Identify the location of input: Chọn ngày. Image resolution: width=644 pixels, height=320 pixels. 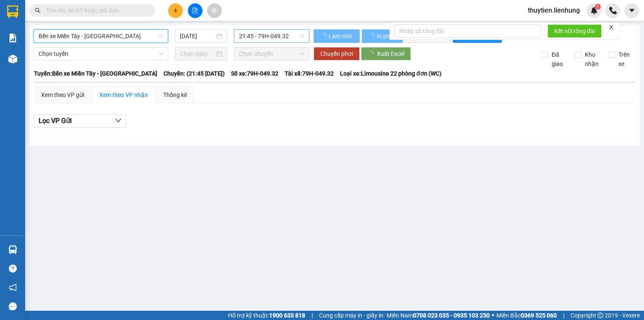
(197, 54).